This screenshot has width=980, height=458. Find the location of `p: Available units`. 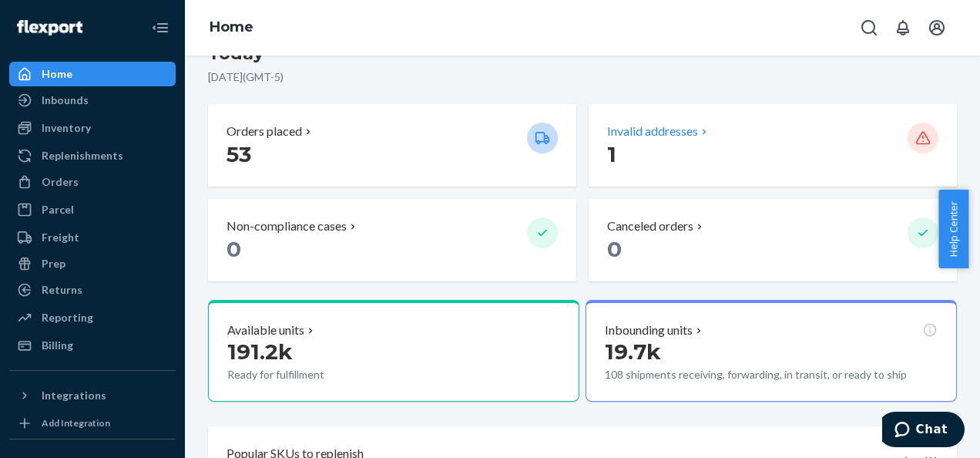

p: Available units is located at coordinates (266, 330).